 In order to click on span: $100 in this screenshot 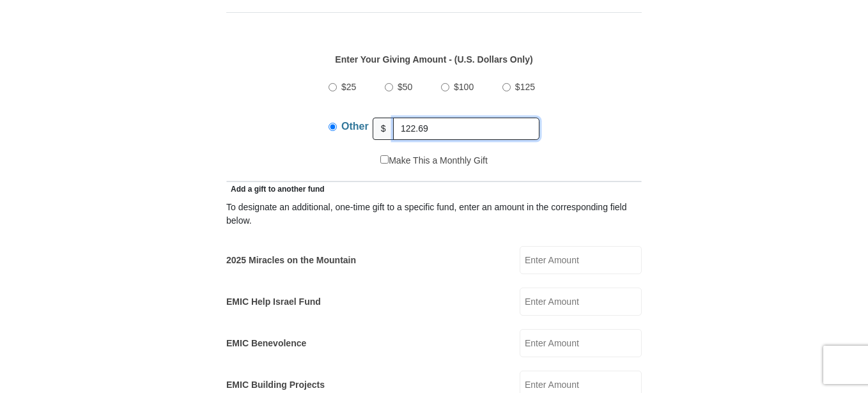, I will do `click(464, 87)`.